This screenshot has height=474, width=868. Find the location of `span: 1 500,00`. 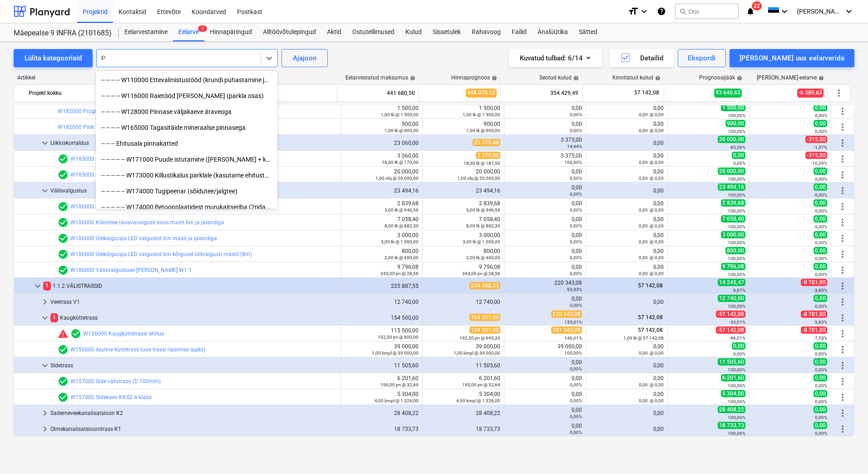

span: 1 500,00 is located at coordinates (733, 108).